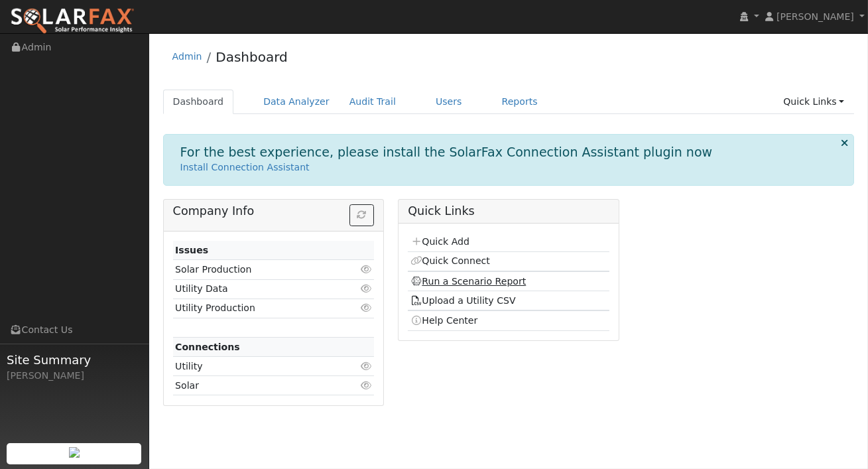 This screenshot has height=469, width=868. Describe the element at coordinates (191, 250) in the screenshot. I see `strong: Issues` at that location.